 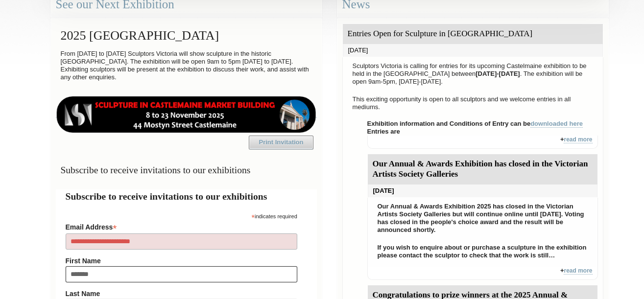 I want to click on label: Last Name, so click(x=181, y=294).